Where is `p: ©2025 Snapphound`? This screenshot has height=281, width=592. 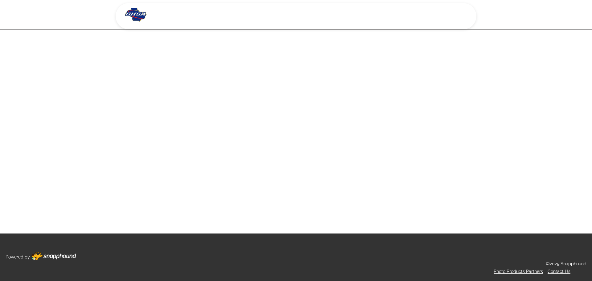 p: ©2025 Snapphound is located at coordinates (566, 263).